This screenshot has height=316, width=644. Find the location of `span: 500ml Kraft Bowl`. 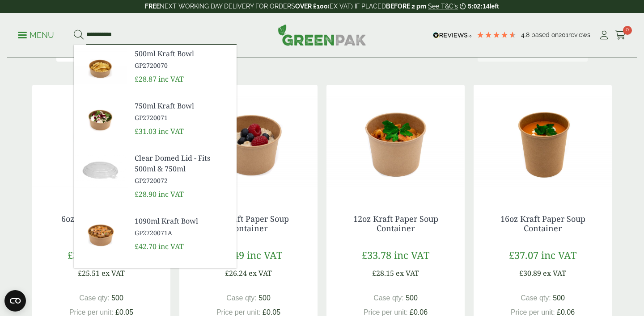

span: 500ml Kraft Bowl is located at coordinates (182, 53).